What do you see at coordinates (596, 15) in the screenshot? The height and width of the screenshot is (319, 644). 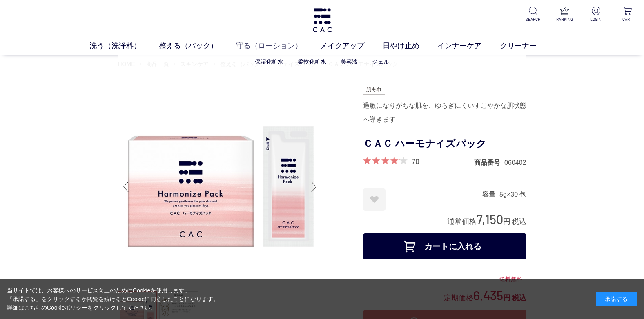 I see `a: LOGIN` at bounding box center [596, 15].